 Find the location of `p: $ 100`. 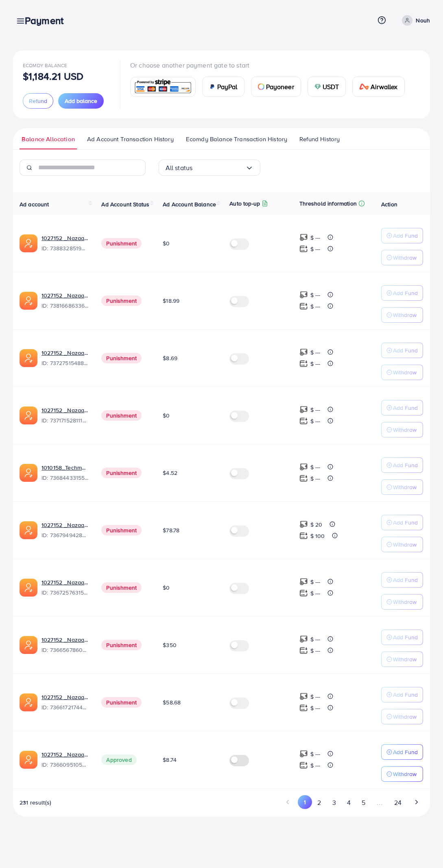

p: $ 100 is located at coordinates (318, 536).